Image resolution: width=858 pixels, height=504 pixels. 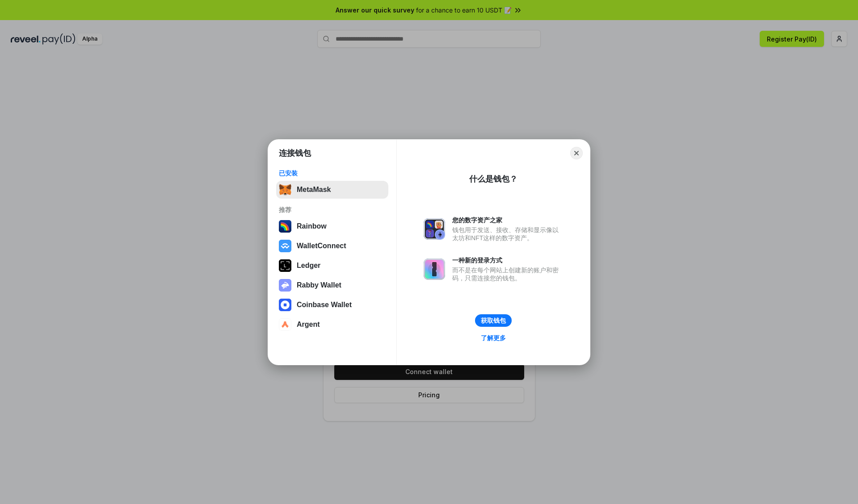 I want to click on div: Rainbow, so click(x=311, y=226).